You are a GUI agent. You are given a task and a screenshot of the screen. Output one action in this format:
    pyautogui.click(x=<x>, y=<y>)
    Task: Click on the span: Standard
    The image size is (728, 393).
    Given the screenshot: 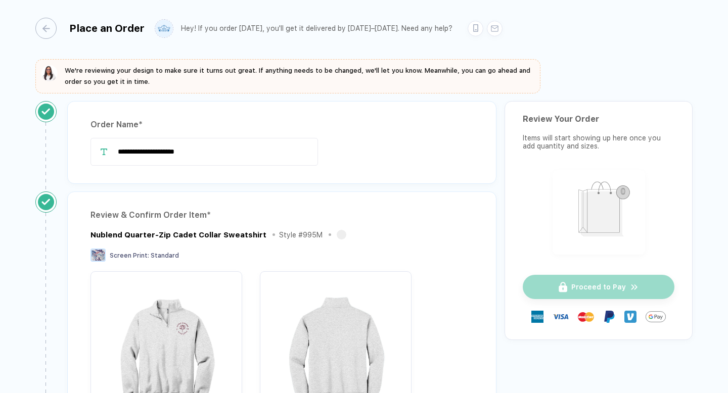 What is the action you would take?
    pyautogui.click(x=165, y=256)
    